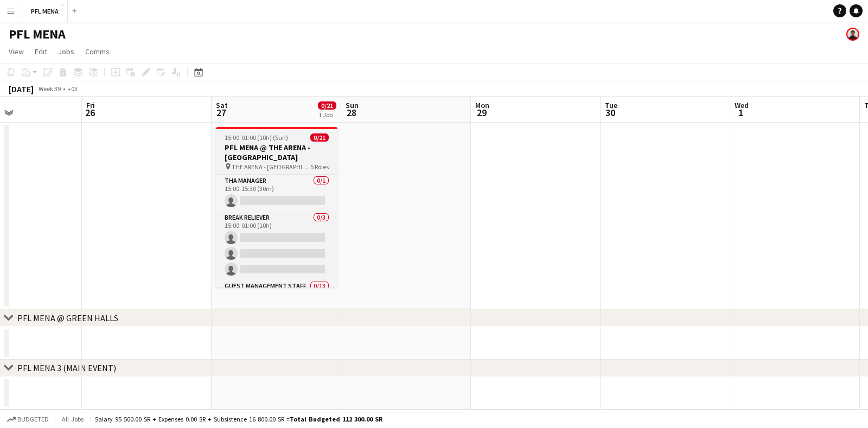 This screenshot has height=428, width=868. I want to click on app-card-role: Break reliever0/315:00-01:00 (10h), so click(277, 246).